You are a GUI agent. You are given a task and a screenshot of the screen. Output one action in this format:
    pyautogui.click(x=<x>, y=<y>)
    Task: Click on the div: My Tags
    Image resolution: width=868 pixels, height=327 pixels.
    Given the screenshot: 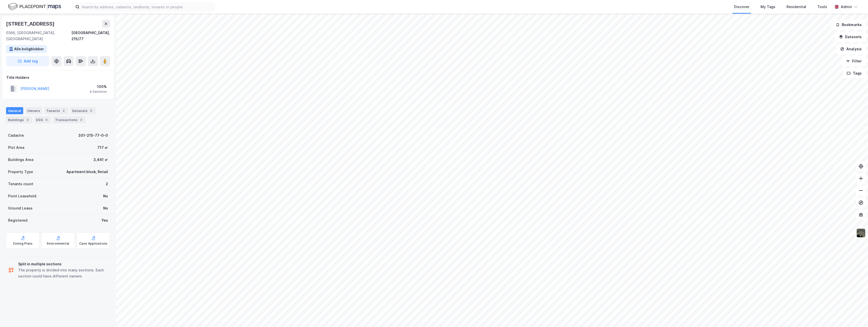 What is the action you would take?
    pyautogui.click(x=768, y=7)
    